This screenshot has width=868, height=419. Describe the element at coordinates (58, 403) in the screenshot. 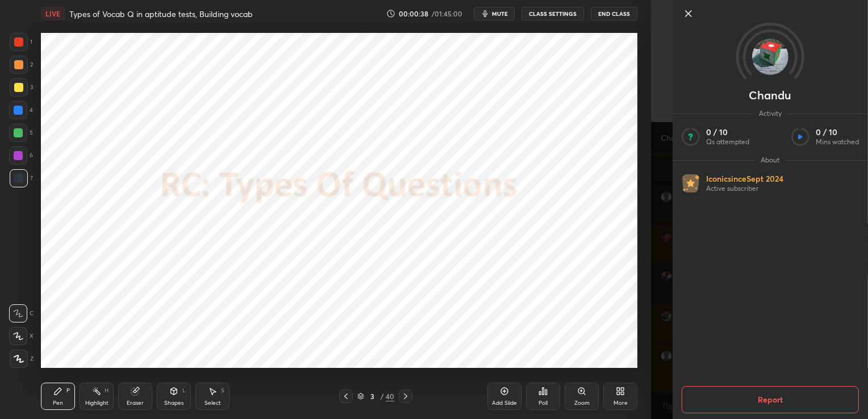

I see `div: Pen` at that location.